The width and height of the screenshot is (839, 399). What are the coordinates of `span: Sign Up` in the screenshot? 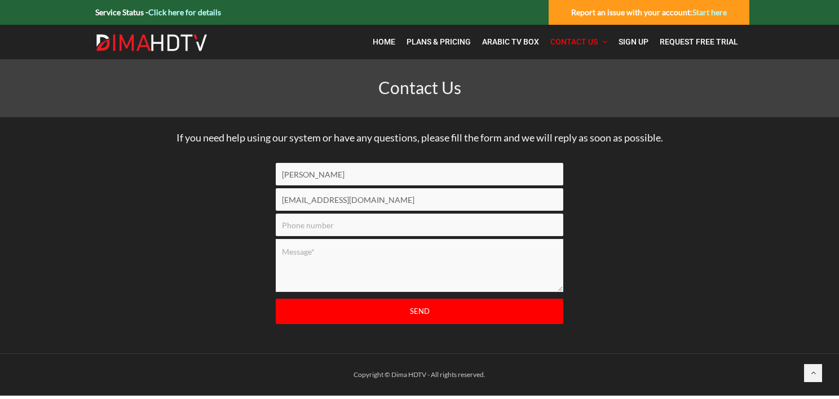 It's located at (633, 42).